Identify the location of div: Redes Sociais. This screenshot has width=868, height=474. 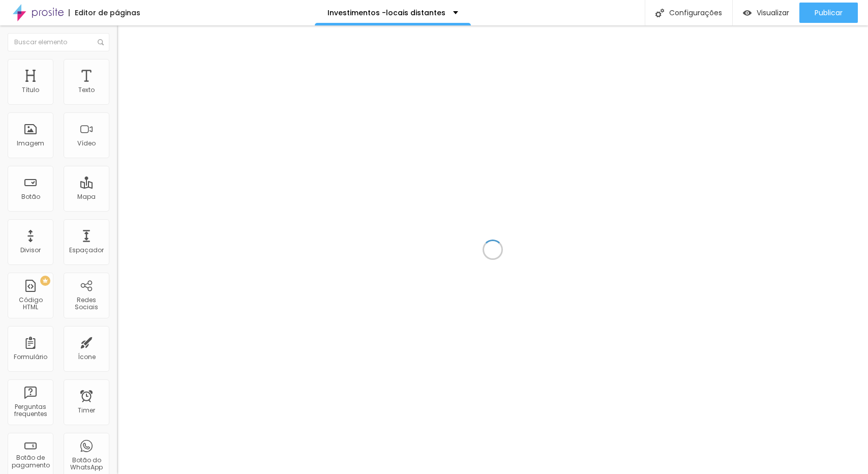
(86, 304).